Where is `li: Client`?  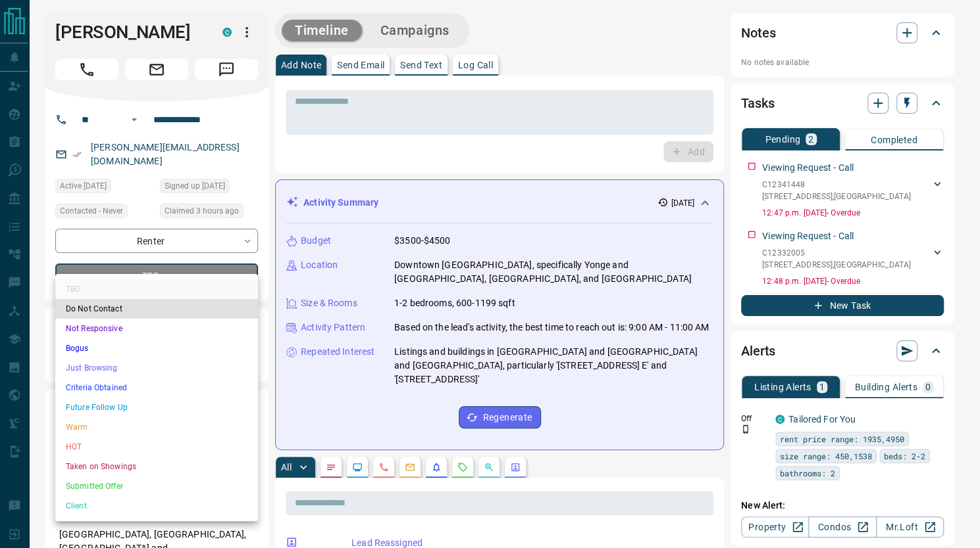
li: Client is located at coordinates (156, 506).